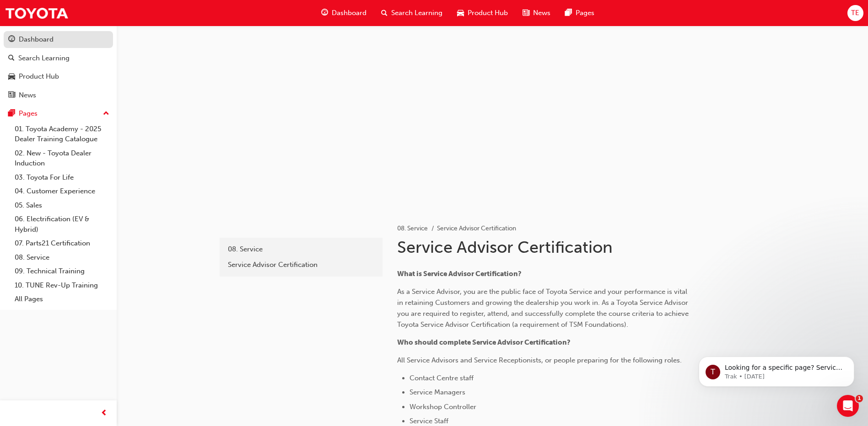  I want to click on p: Message from Trak, sent 6d ago, so click(99, 39).